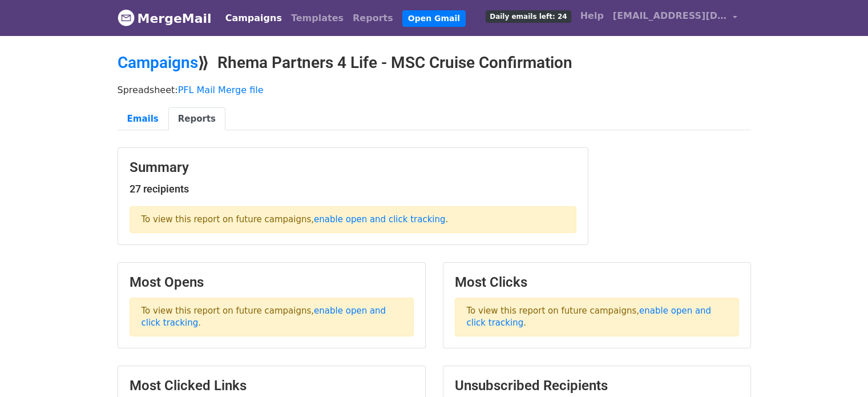 The image size is (868, 397). I want to click on a: MergeMail, so click(164, 19).